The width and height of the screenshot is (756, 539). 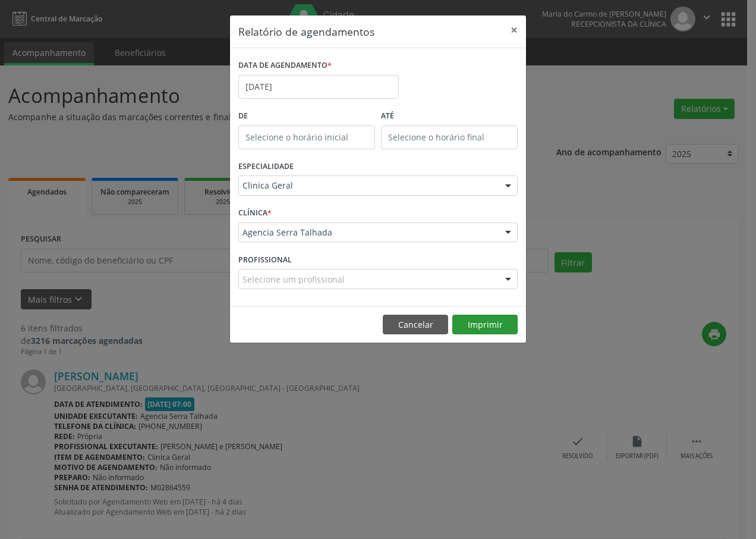 I want to click on input: Selecione uma data ou intervalo, so click(x=318, y=87).